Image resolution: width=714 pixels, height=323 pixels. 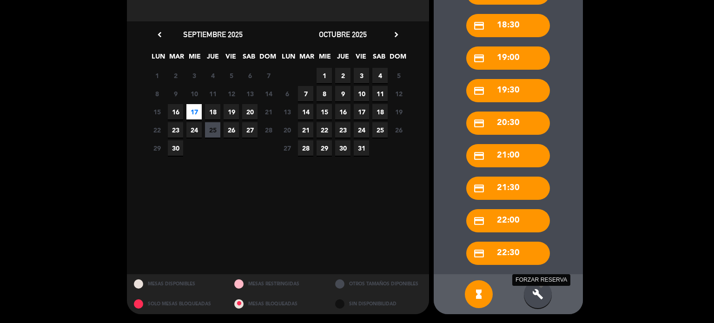 What do you see at coordinates (177, 284) in the screenshot?
I see `div: MESAS DISPONIBLES` at bounding box center [177, 284].